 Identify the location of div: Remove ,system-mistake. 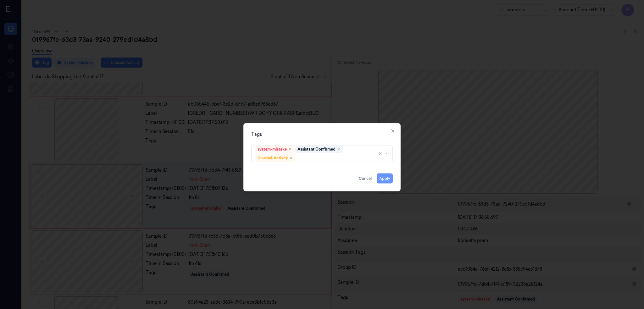
(290, 149).